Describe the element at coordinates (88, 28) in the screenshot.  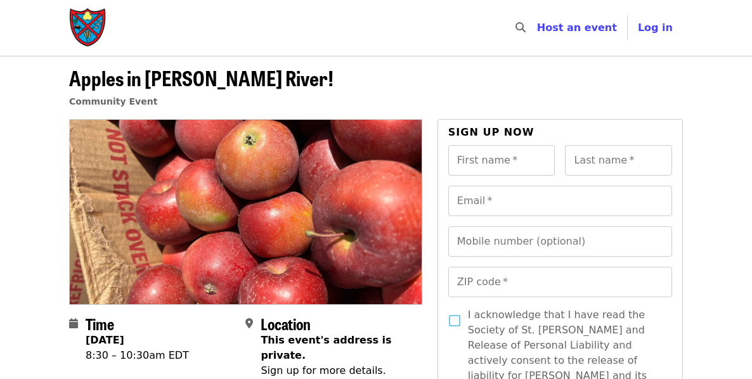
I see `img: Society of St. Andrew - Home` at that location.